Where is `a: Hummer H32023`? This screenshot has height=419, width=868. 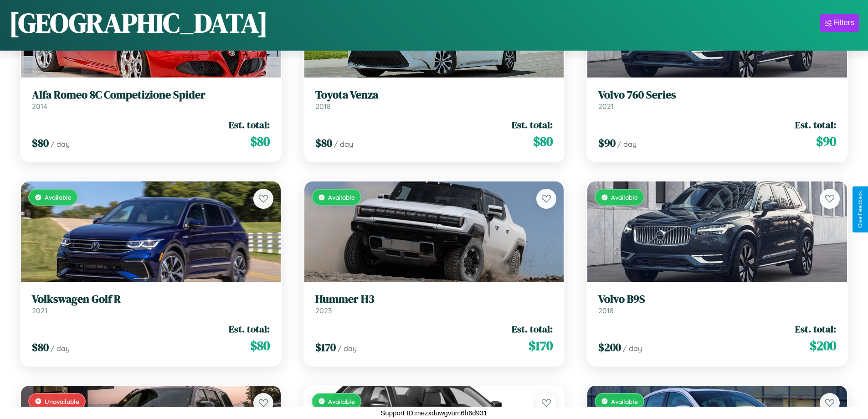 a: Hummer H32023 is located at coordinates (434, 304).